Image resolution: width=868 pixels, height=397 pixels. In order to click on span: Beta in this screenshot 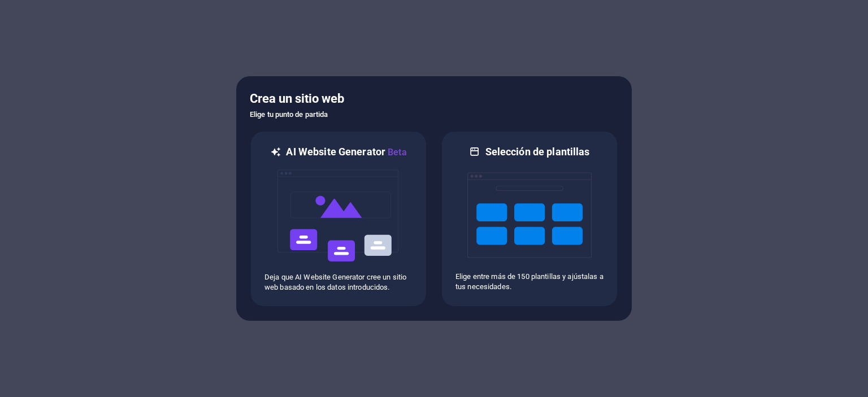, I will do `click(396, 152)`.